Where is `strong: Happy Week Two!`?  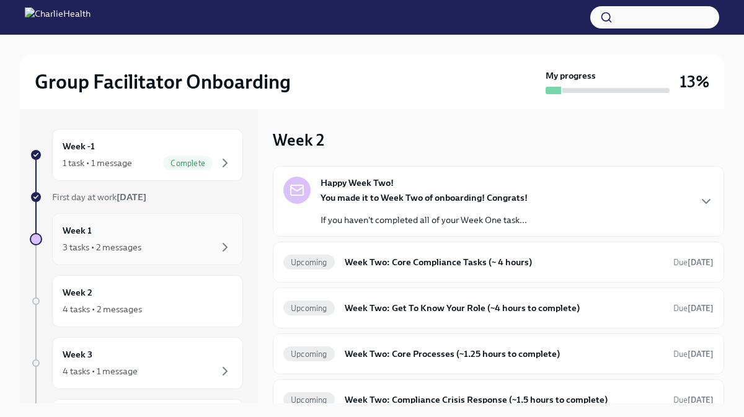 strong: Happy Week Two! is located at coordinates (357, 183).